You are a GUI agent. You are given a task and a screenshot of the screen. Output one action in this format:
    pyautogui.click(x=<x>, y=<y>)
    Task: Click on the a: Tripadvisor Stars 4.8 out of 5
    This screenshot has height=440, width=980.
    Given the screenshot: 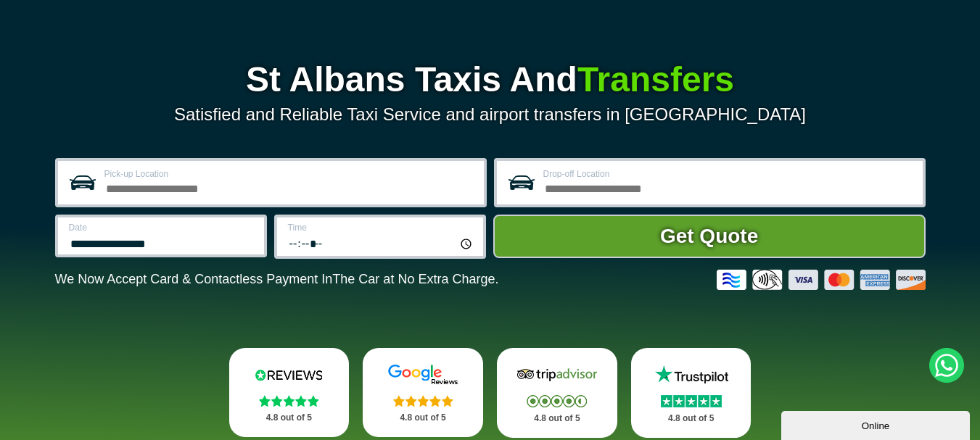 What is the action you would take?
    pyautogui.click(x=557, y=393)
    